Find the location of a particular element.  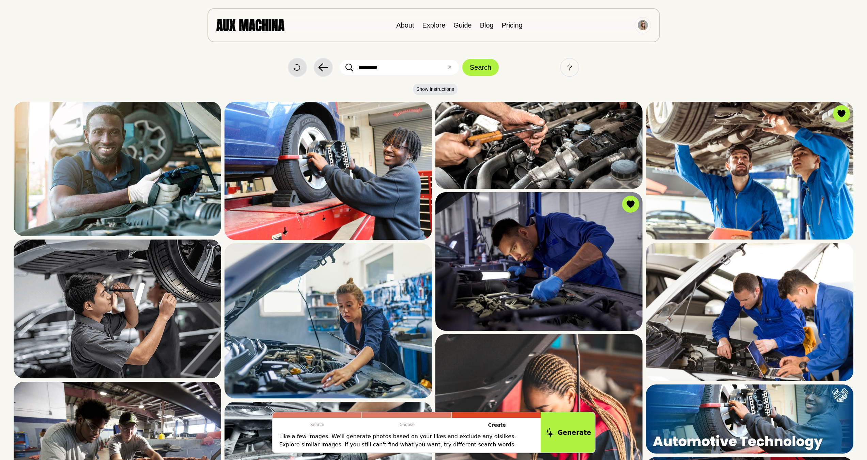

a: Explore is located at coordinates (434, 25).